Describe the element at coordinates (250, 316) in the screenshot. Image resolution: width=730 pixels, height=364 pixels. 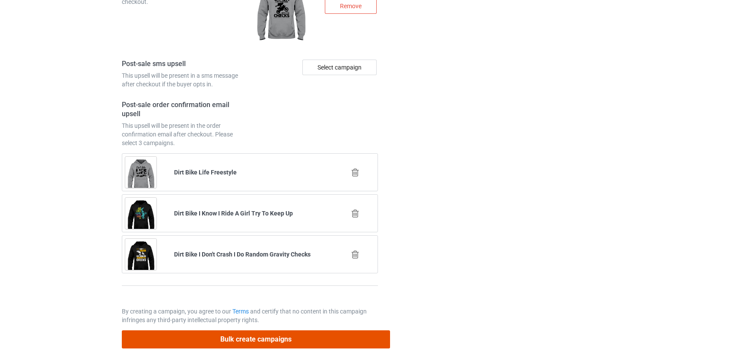
I see `p: By creating a campaign, you agree to our and certify that no content in this campaign infringes a...` at that location.